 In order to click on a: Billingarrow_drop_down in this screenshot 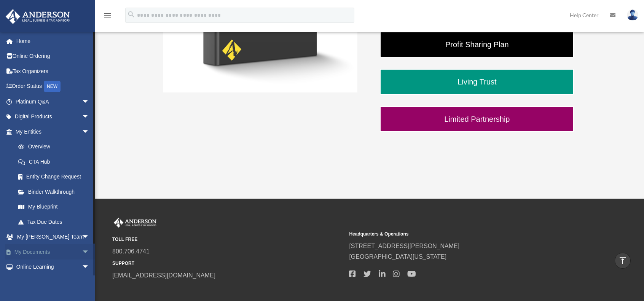, I will do `click(52, 282)`.